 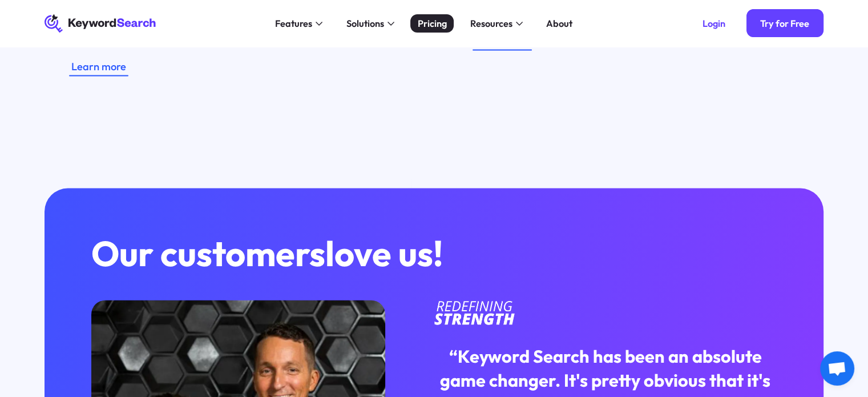 I want to click on div: Resources, so click(x=491, y=23).